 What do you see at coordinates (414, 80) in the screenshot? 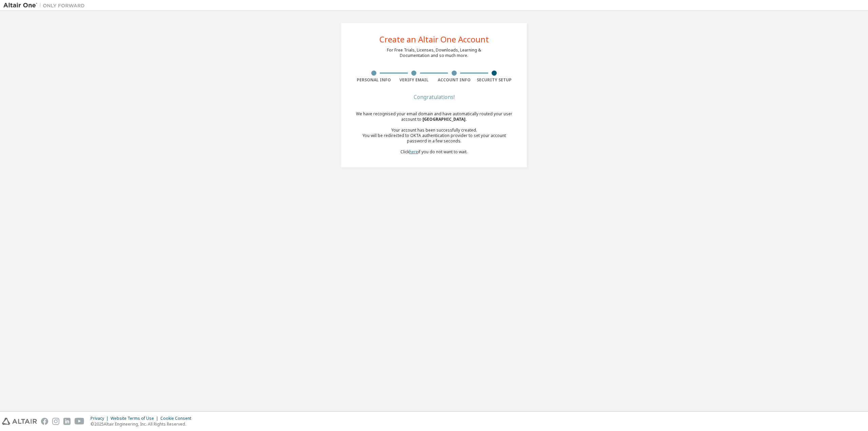
I see `div: Verify Email` at bounding box center [414, 80].